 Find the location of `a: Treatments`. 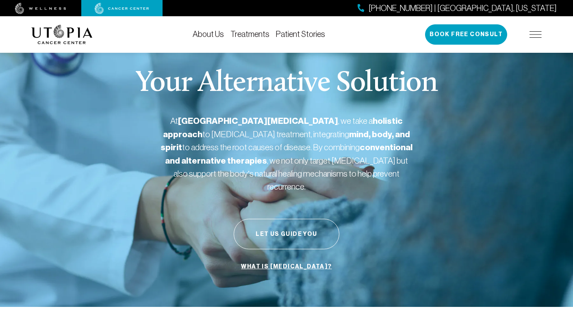

a: Treatments is located at coordinates (250, 34).